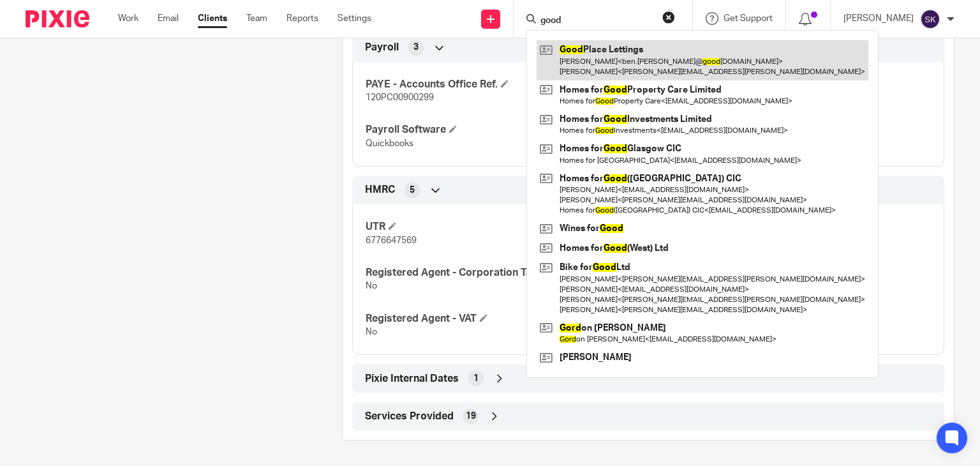 Image resolution: width=980 pixels, height=466 pixels. I want to click on a: Settings, so click(354, 19).